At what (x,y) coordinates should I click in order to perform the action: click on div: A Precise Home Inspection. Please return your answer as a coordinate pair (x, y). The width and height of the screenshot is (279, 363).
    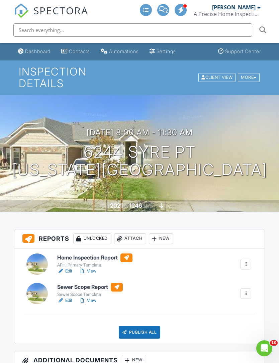
    Looking at the image, I should click on (227, 14).